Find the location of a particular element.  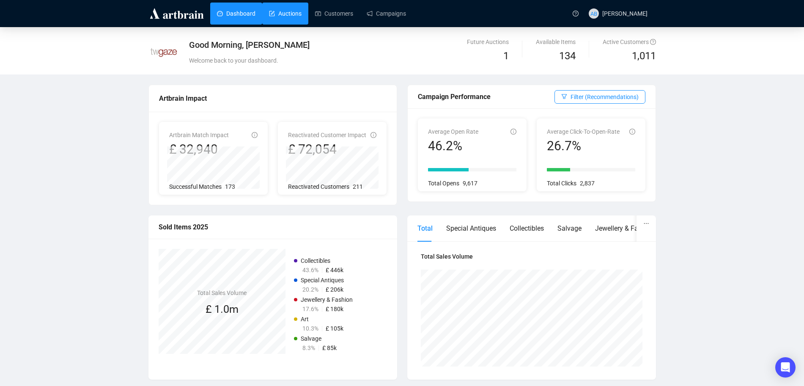

span: Collectibles is located at coordinates (316, 261).